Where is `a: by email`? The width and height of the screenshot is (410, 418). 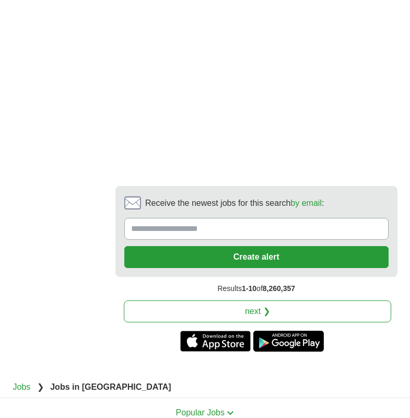 a: by email is located at coordinates (306, 203).